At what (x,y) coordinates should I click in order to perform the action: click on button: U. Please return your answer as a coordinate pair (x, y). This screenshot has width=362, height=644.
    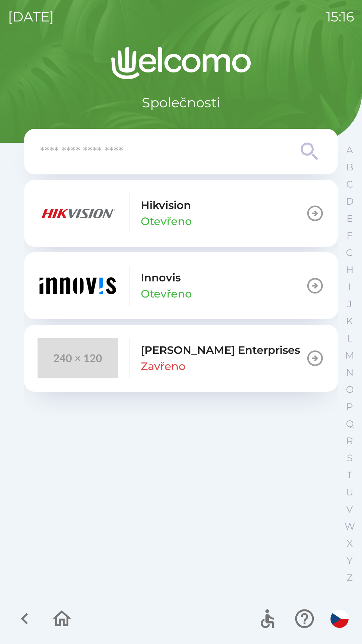
    Looking at the image, I should click on (350, 492).